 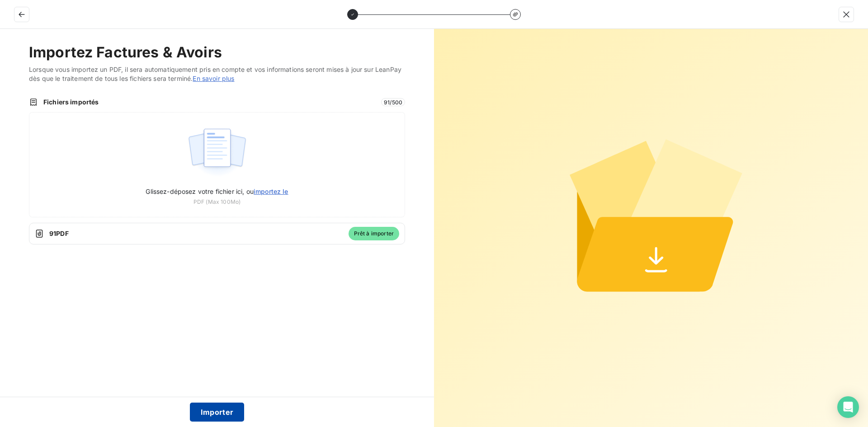 What do you see at coordinates (217, 152) in the screenshot?
I see `img: illustration` at bounding box center [217, 152].